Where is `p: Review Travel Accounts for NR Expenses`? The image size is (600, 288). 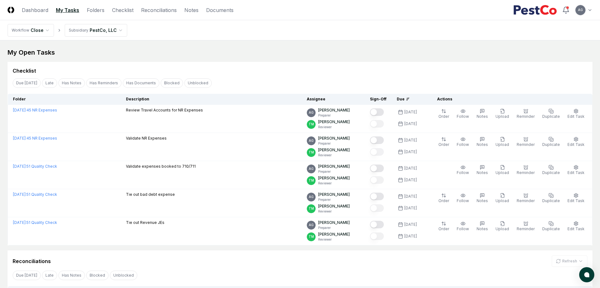 p: Review Travel Accounts for NR Expenses is located at coordinates (164, 110).